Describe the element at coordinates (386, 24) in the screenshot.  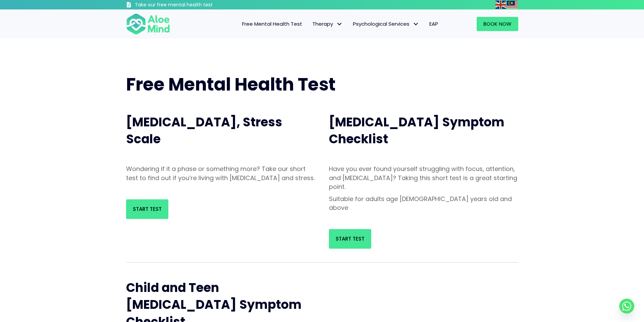
I see `a: Psychological ServicesPsychological Services: submenu` at that location.